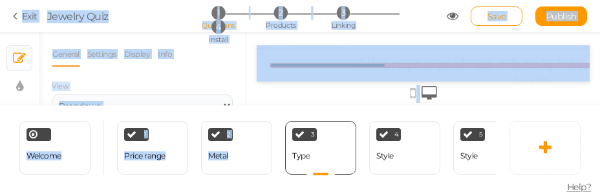  Describe the element at coordinates (218, 26) in the screenshot. I see `li: 4 Install` at that location.